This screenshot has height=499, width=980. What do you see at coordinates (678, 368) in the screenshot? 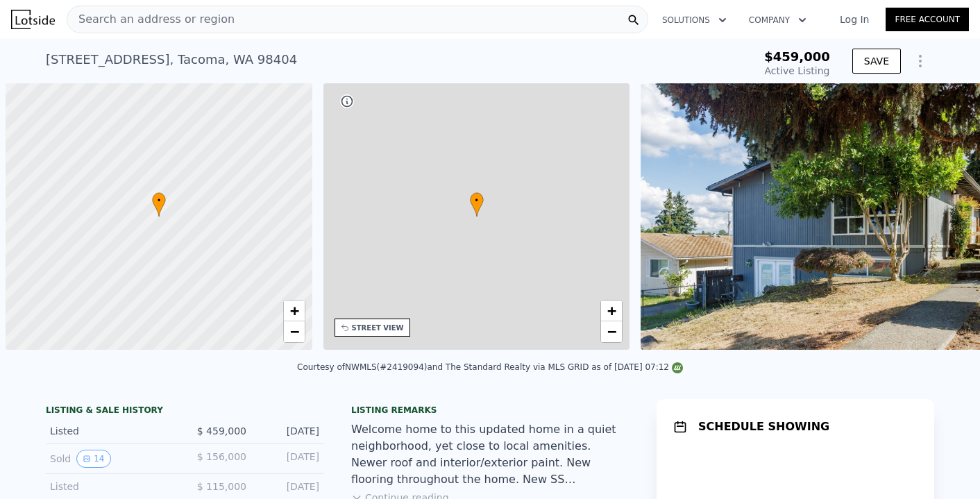
I see `img: NWMLS Logo` at bounding box center [678, 368].